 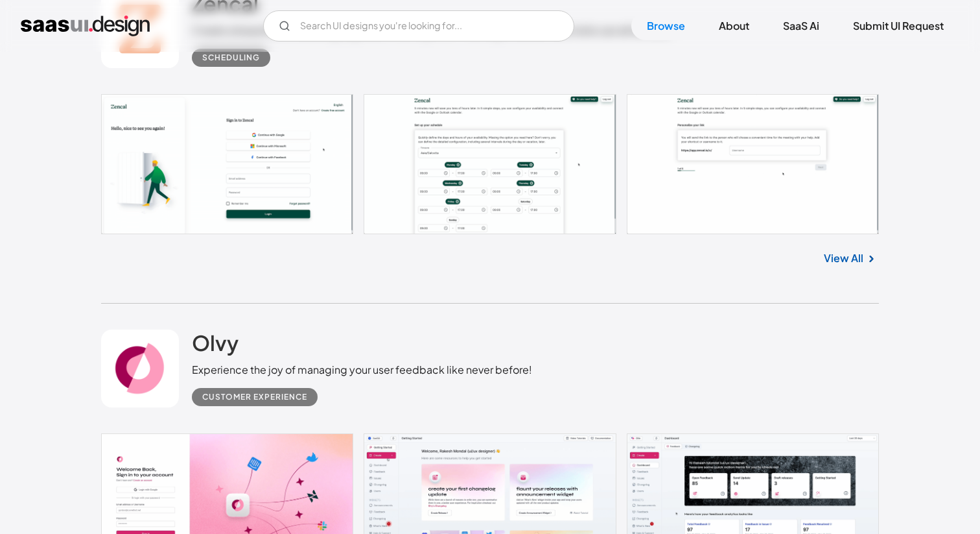 What do you see at coordinates (843, 258) in the screenshot?
I see `a: View All` at bounding box center [843, 258].